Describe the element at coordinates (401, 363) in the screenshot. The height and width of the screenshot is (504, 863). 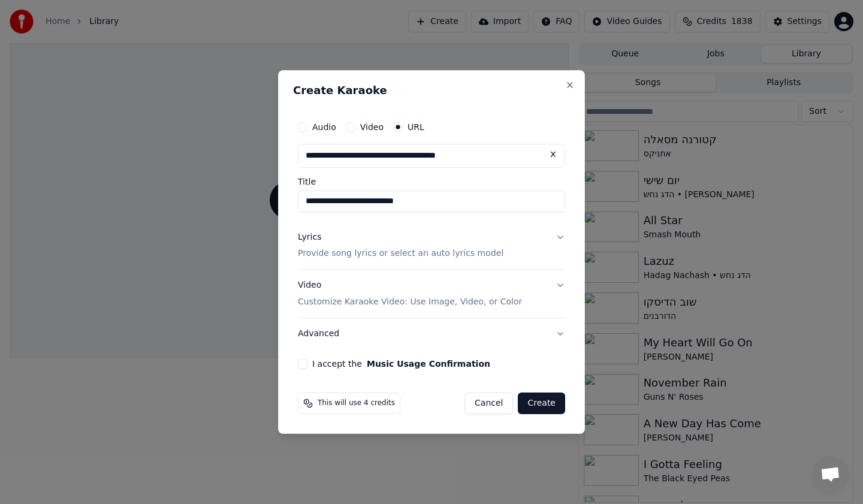
I see `label: I accept the` at that location.